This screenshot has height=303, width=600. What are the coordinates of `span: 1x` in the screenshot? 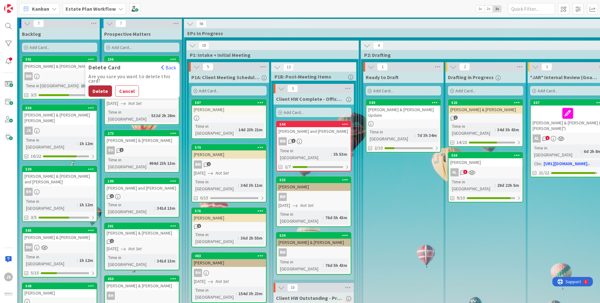 It's located at (480, 9).